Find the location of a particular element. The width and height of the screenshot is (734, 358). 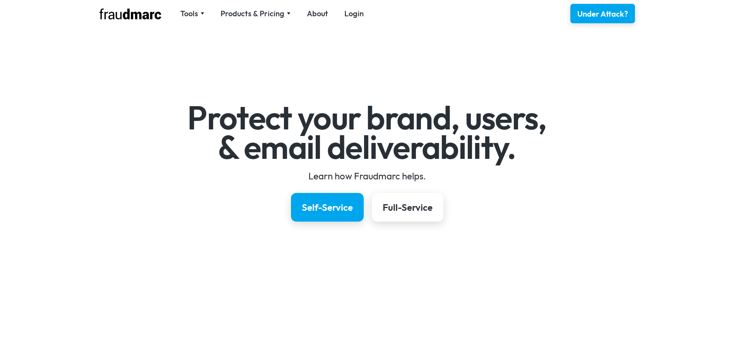

a: Self-Service is located at coordinates (328, 207).